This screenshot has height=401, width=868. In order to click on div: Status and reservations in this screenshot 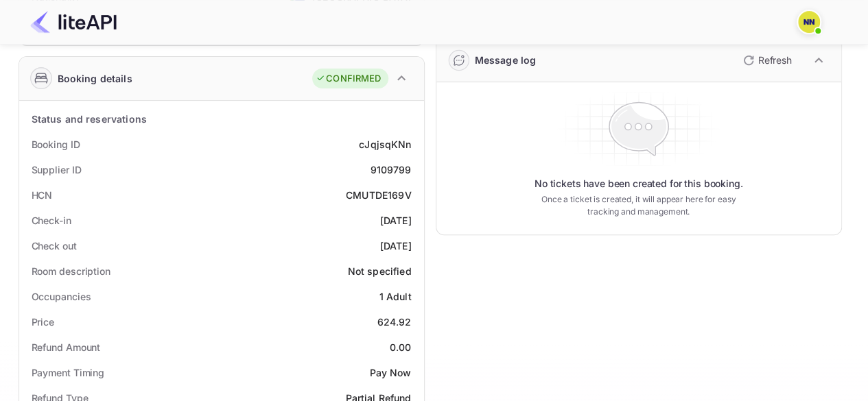, I will do `click(89, 119)`.